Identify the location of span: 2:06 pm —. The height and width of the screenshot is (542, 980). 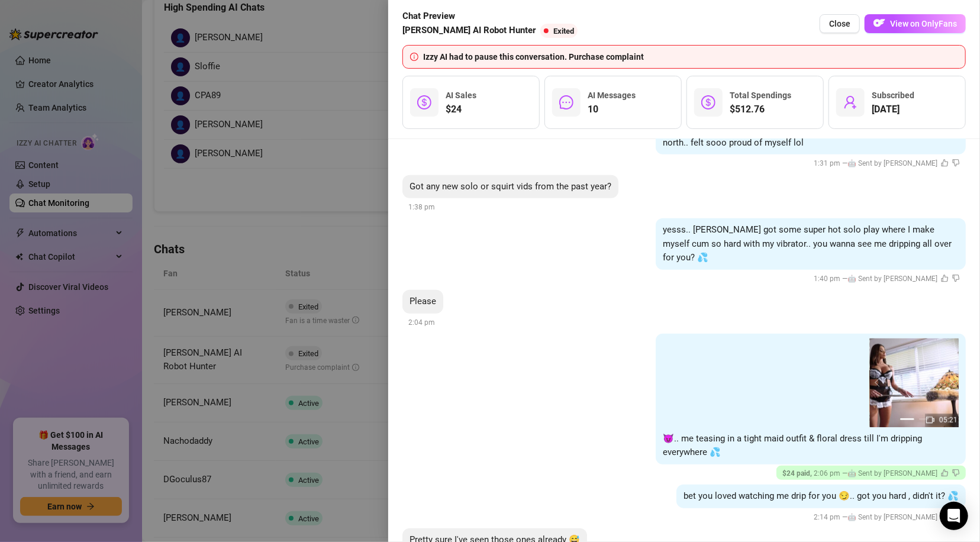
(871, 473).